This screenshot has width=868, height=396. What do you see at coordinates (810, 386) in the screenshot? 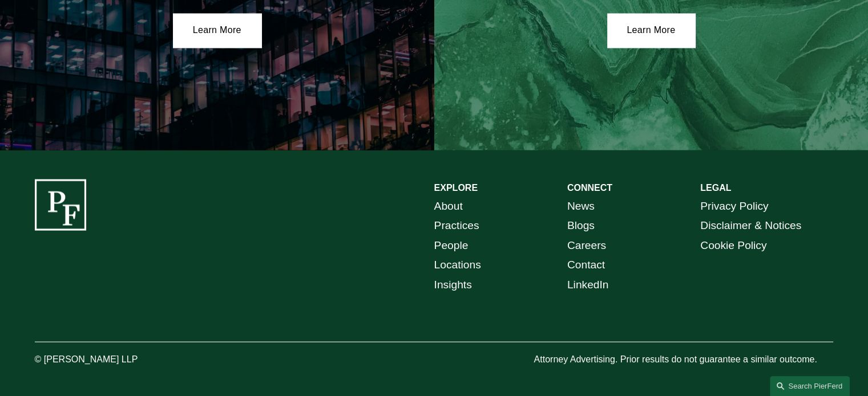
I see `a: Search this site` at bounding box center [810, 386].